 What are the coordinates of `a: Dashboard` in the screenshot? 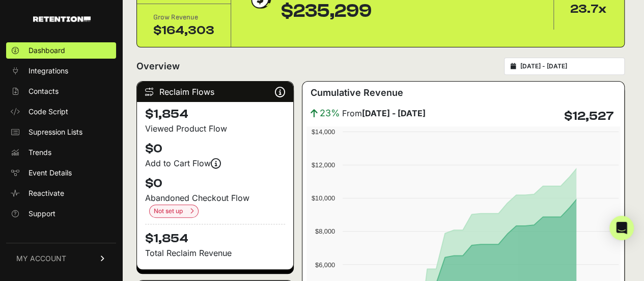 It's located at (61, 50).